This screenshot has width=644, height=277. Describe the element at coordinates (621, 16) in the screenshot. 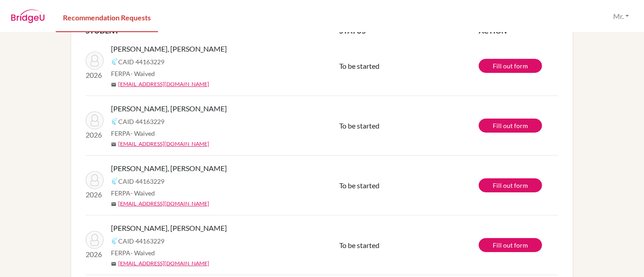

I see `button: Mr.` at that location.